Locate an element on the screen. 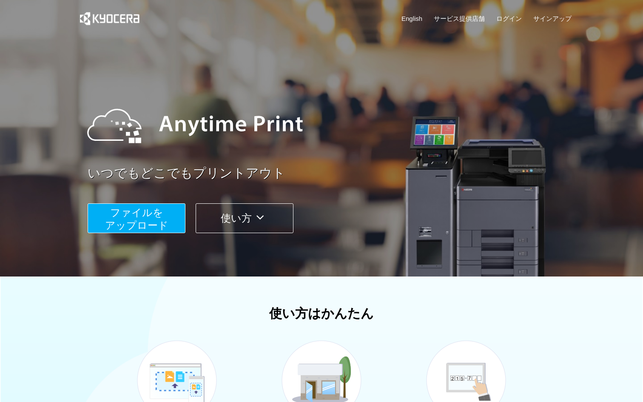  a: English is located at coordinates (412, 18).